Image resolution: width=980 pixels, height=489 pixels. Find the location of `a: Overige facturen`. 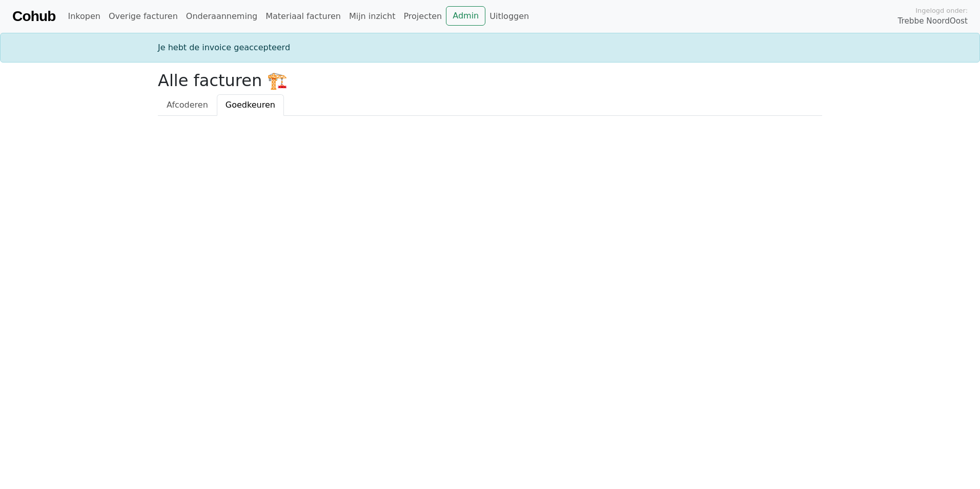

a: Overige facturen is located at coordinates (143, 16).